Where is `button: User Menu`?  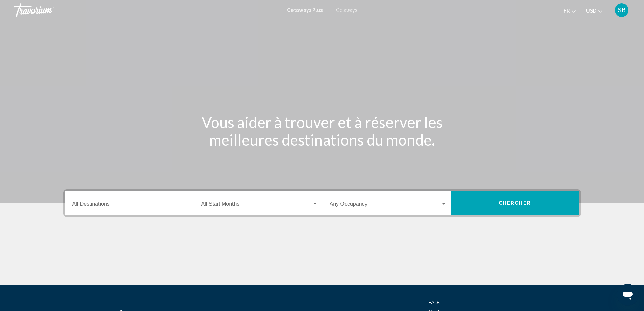 button: User Menu is located at coordinates (622, 10).